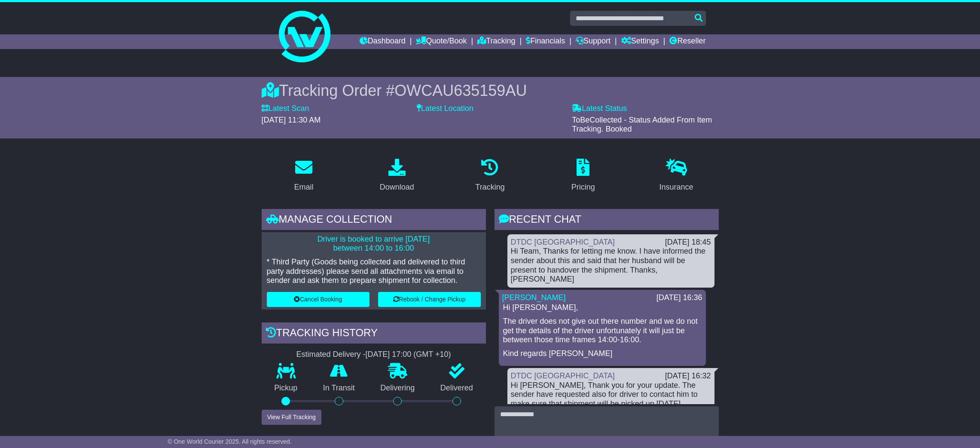  I want to click on p: * Third Party (Goods being collected and delivered to third party addresses) please send all atta..., so click(374, 271).